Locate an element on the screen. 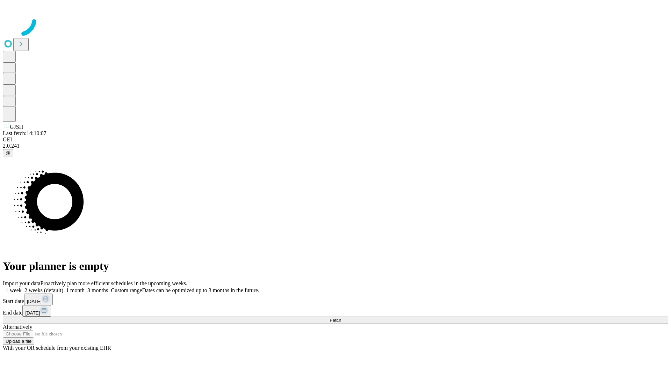 The height and width of the screenshot is (377, 671). span: Import your data is located at coordinates (22, 283).